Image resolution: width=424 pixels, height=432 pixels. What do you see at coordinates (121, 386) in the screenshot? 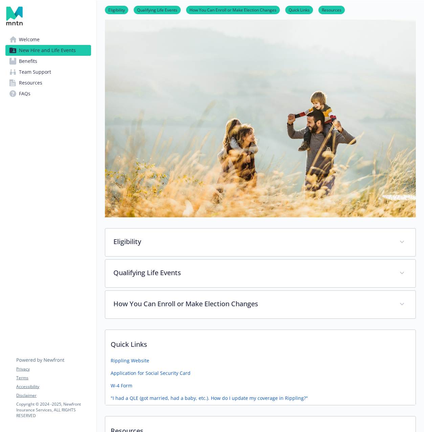
I see `a: W-4 Form` at bounding box center [121, 386].